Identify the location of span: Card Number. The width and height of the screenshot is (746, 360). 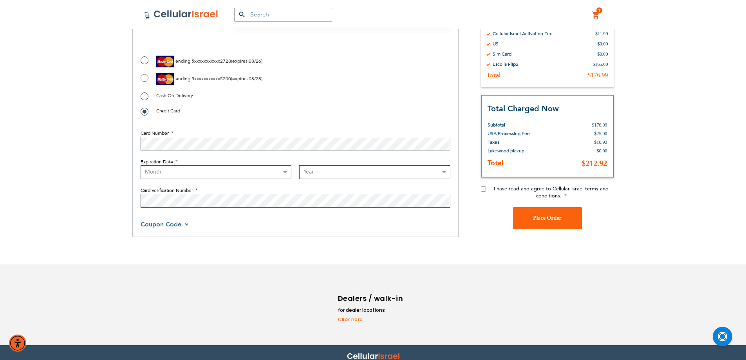
(155, 133).